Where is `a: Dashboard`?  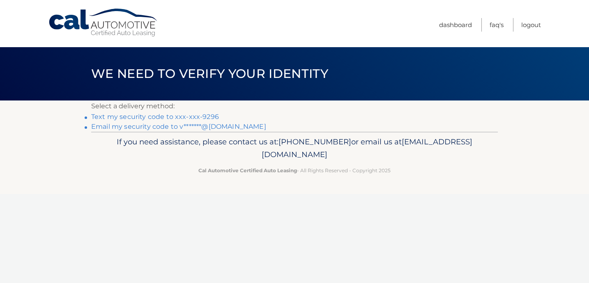 a: Dashboard is located at coordinates (456, 25).